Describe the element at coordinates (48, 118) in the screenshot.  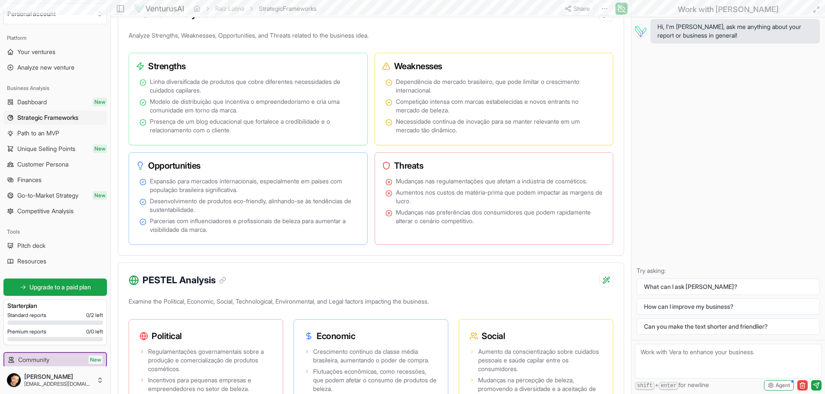
I see `span: Strategic Frameworks` at that location.